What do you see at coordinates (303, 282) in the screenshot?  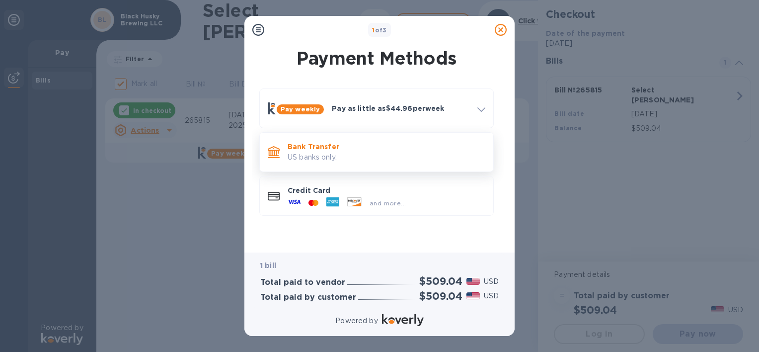 I see `h3: Total paid to vendor` at bounding box center [303, 282].